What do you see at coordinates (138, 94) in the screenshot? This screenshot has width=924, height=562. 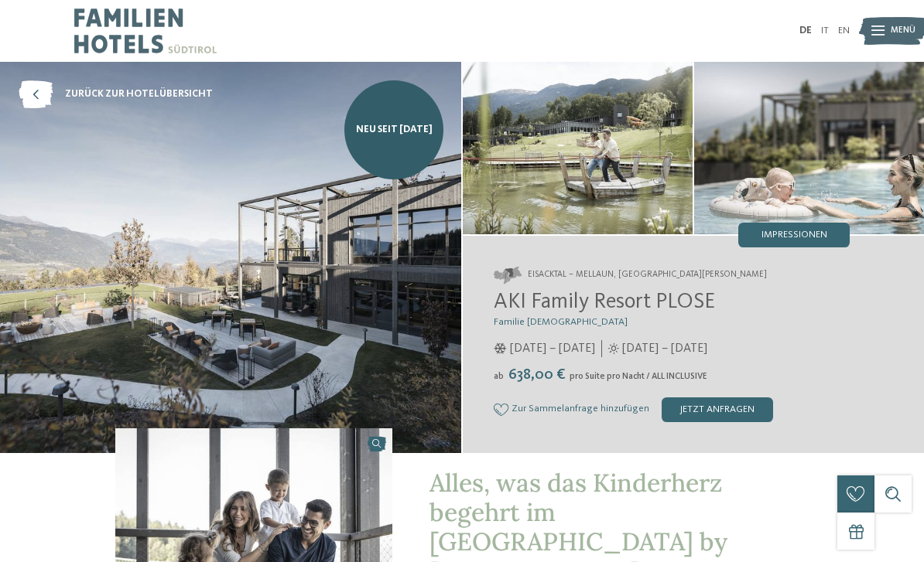 I see `span: zurück zur Hotelübersicht` at bounding box center [138, 94].